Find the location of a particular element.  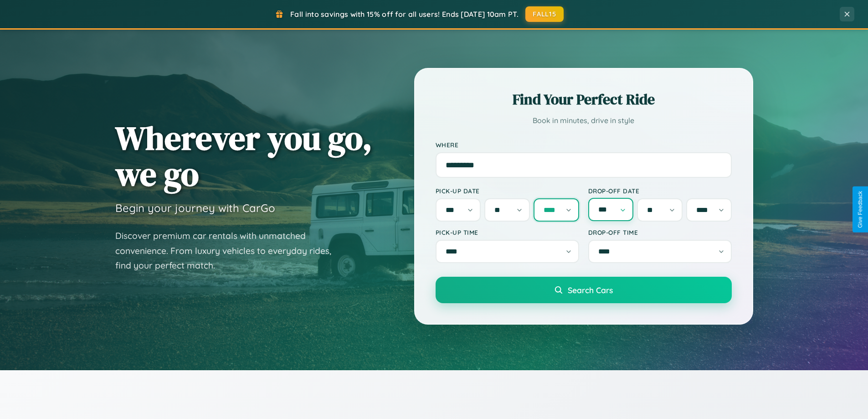

p: Book in minutes, drive in style is located at coordinates (584, 120).